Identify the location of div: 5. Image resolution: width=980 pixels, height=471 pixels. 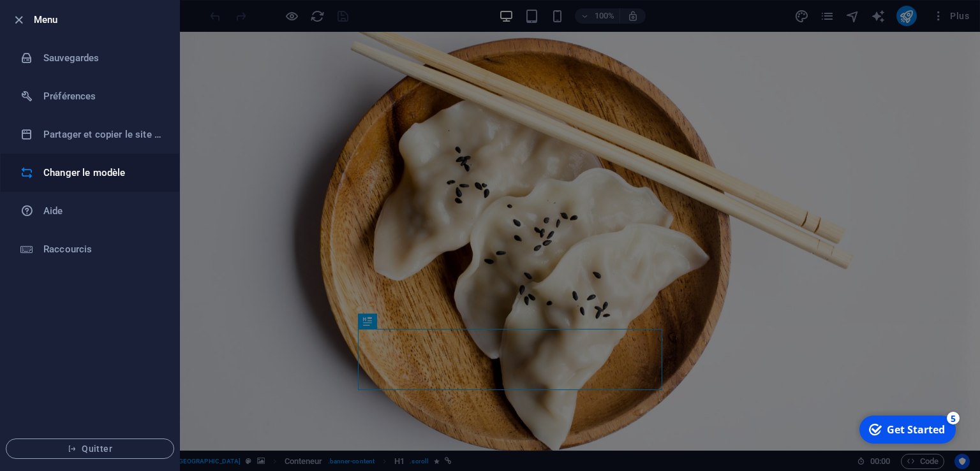
(98, 8).